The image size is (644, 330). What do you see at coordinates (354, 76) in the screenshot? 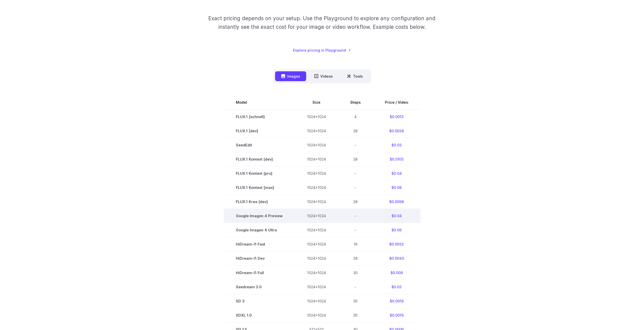
I see `button: Tools` at bounding box center [354, 76].